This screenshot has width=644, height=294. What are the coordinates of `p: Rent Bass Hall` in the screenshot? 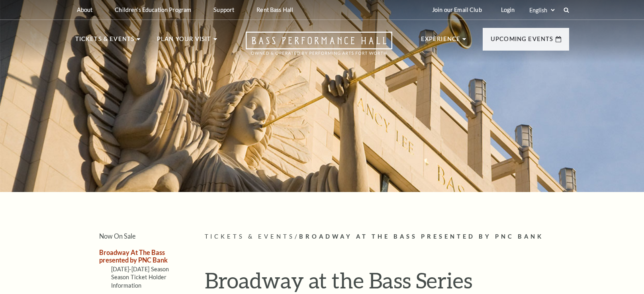 It's located at (275, 9).